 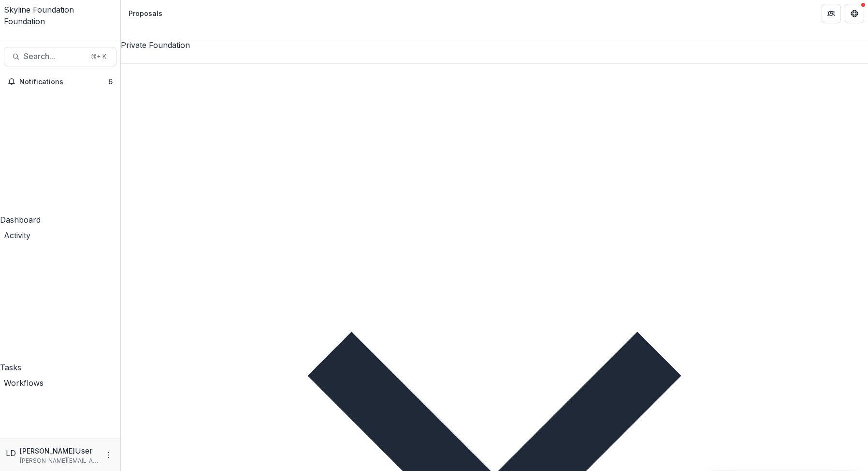 I want to click on span: Foundation, so click(x=24, y=21).